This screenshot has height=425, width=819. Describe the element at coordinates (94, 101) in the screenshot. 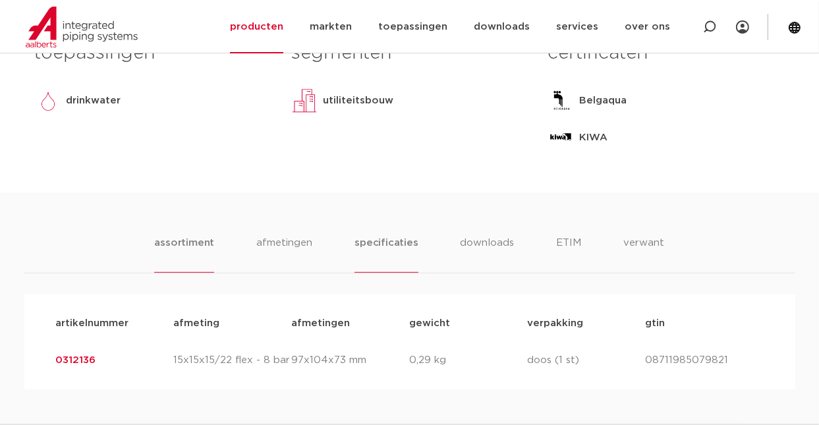

I see `p: drinkwater` at that location.